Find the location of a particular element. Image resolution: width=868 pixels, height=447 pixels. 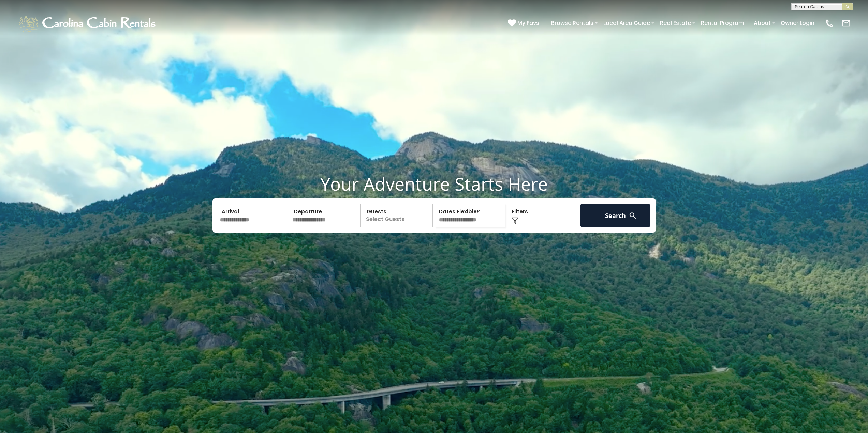

img: White-1-1-2.png is located at coordinates (87, 23).